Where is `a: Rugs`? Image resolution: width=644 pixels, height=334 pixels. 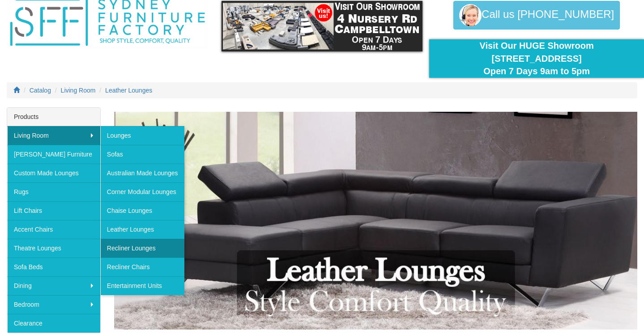
a: Rugs is located at coordinates (54, 192).